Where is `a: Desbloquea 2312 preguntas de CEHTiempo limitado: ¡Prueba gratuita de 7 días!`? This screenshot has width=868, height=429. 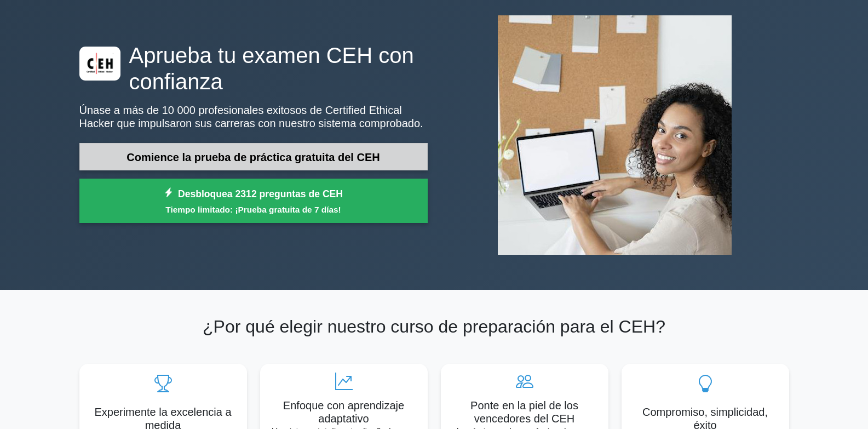 a: Desbloquea 2312 preguntas de CEHTiempo limitado: ¡Prueba gratuita de 7 días! is located at coordinates (253, 201).